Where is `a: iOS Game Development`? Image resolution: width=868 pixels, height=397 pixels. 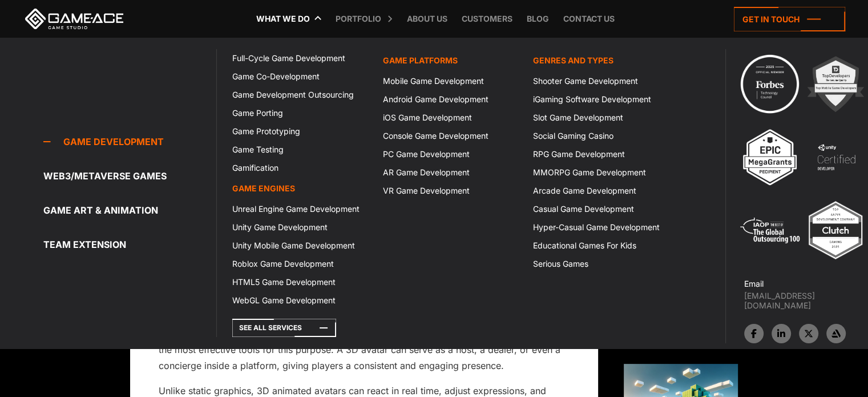
a: iOS Game Development is located at coordinates (451, 118).